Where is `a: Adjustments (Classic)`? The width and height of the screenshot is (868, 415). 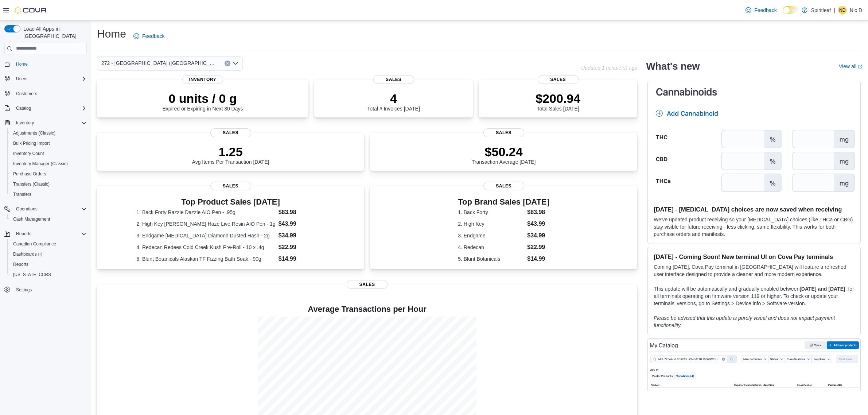
a: Adjustments (Classic) is located at coordinates (34, 133).